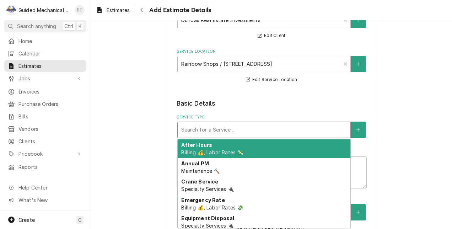  What do you see at coordinates (358, 212) in the screenshot?
I see `button: Create New Equipment` at bounding box center [358, 212].